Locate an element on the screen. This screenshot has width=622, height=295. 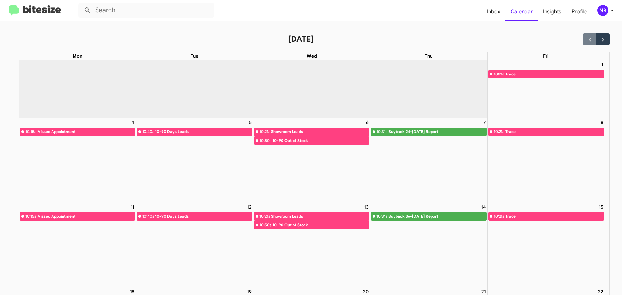
td: August 6, 2025 is located at coordinates (311, 160).